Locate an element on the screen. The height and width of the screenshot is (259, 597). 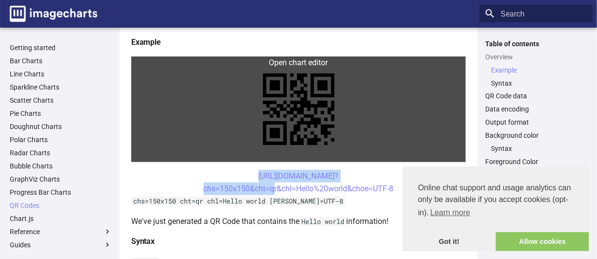
a: Foreground Color is located at coordinates (537, 162).